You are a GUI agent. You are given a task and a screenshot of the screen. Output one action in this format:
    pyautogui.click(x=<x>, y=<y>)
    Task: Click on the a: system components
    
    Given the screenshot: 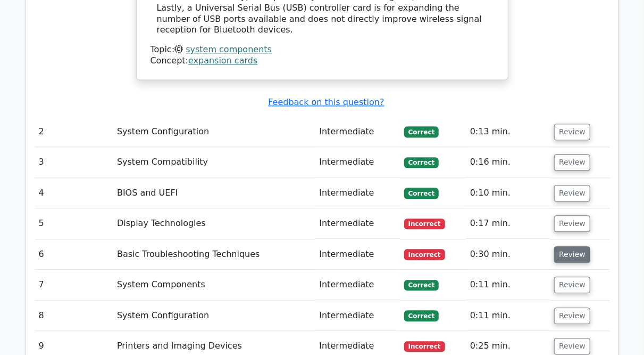 What is the action you would take?
    pyautogui.click(x=229, y=49)
    